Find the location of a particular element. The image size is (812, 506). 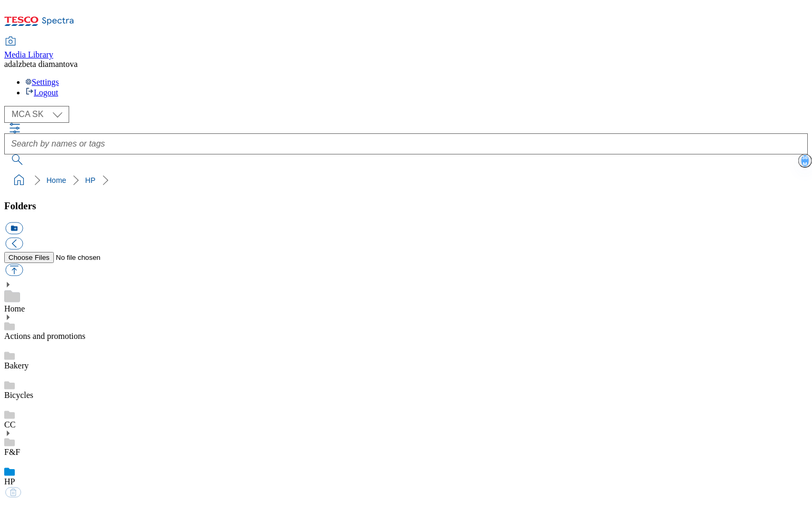

span: alzbeta diamantova is located at coordinates (45, 64).